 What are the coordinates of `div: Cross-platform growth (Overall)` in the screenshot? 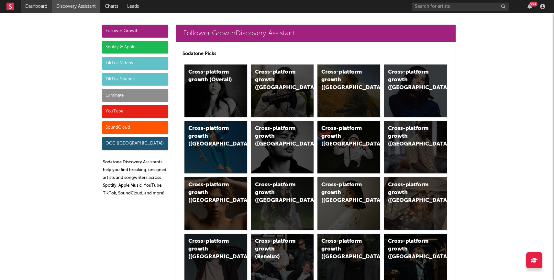 It's located at (210, 76).